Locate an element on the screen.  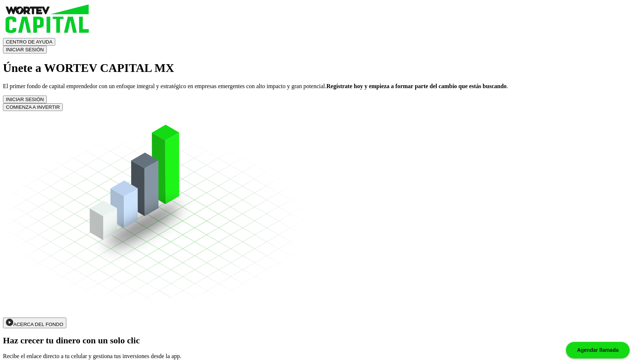
button: COMIENZA A INVERTIR is located at coordinates (33, 107).